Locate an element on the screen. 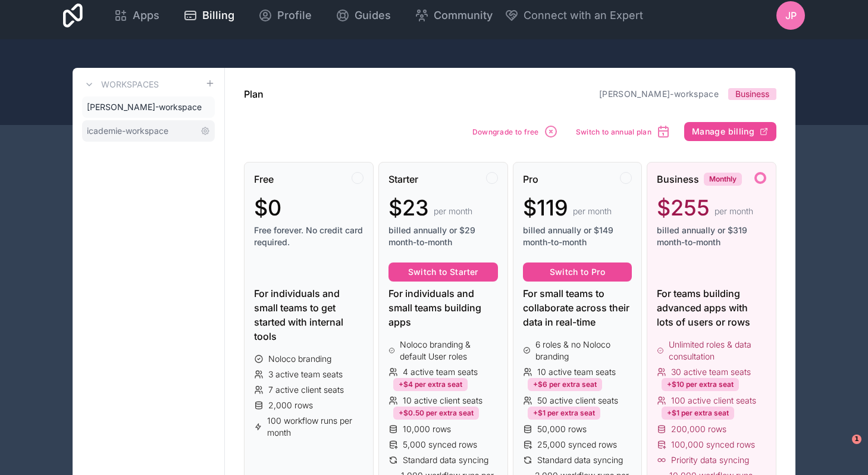  span: 25,000 synced rows is located at coordinates (577, 445).